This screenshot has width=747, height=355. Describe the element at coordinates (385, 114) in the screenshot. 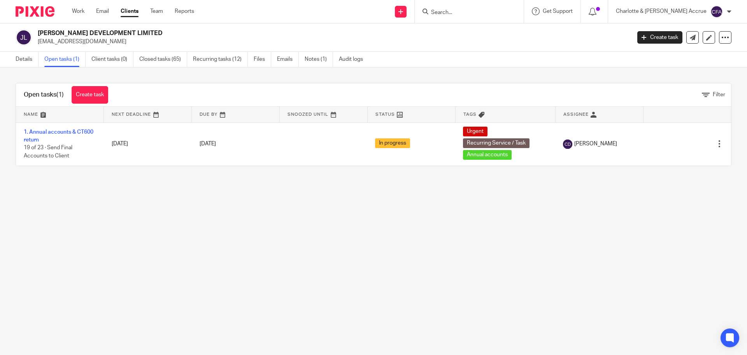

I see `span: Status` at that location.